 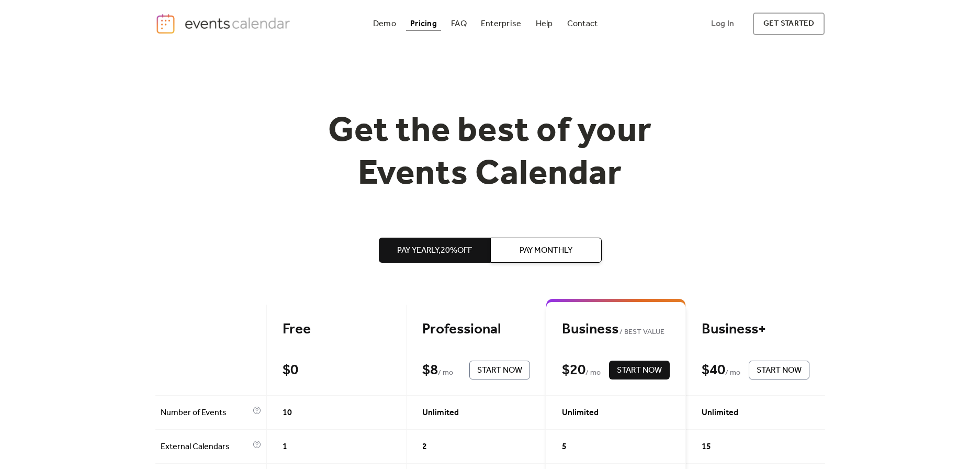 What do you see at coordinates (546, 251) in the screenshot?
I see `button: Pay Monthly` at bounding box center [546, 251].